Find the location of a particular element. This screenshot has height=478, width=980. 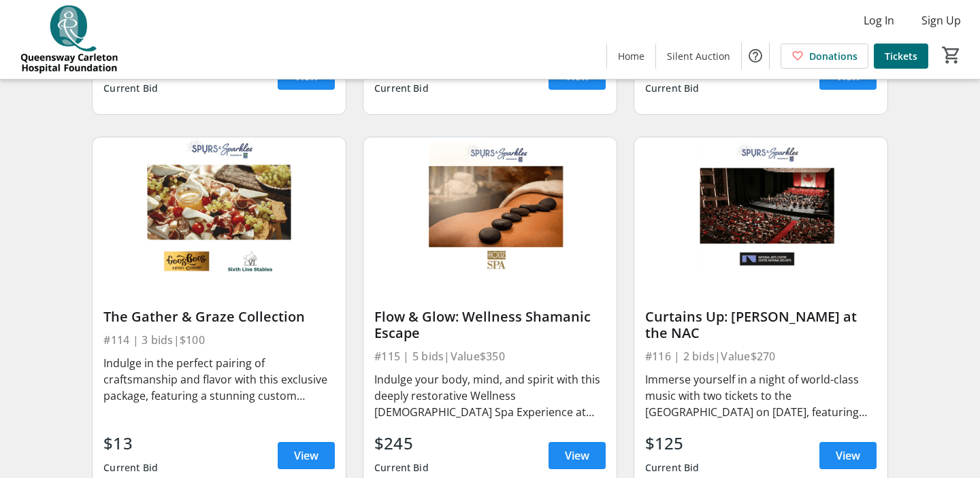

img: Curtains Up: Hahn at the NAC is located at coordinates (761, 209).